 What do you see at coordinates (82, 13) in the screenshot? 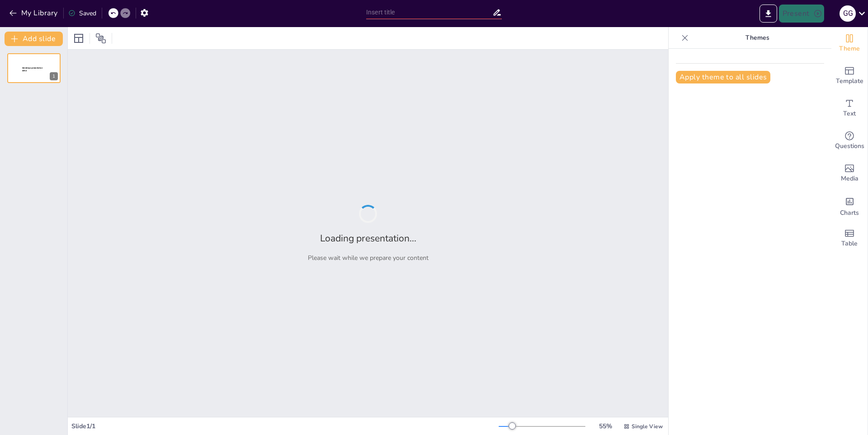
I see `div: Saved` at bounding box center [82, 13].